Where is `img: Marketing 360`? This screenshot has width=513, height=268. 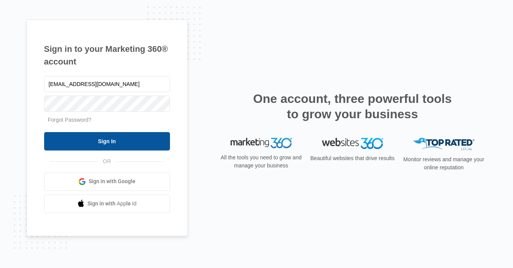
img: Marketing 360 is located at coordinates (261, 143).